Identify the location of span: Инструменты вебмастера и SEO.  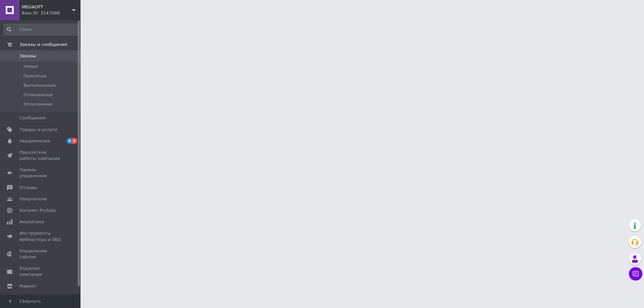
(41, 236).